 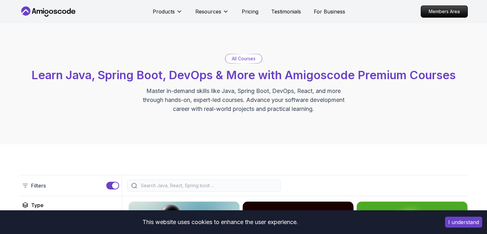 I want to click on a: Members Area, so click(x=444, y=12).